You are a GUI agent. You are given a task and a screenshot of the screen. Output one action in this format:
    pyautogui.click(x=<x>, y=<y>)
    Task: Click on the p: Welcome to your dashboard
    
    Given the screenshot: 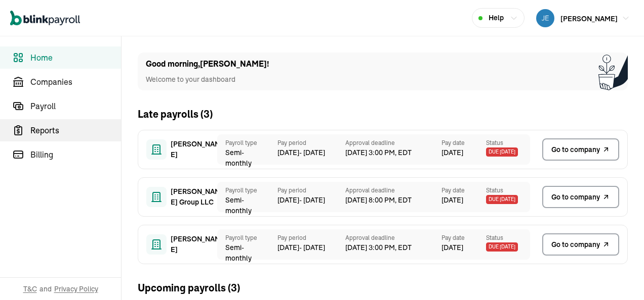 What is the action you would take?
    pyautogui.click(x=208, y=79)
    